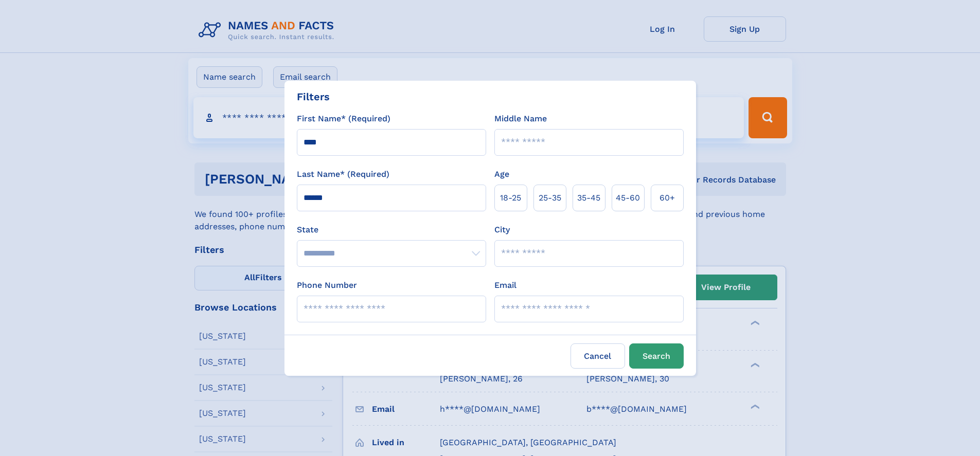 Image resolution: width=980 pixels, height=456 pixels. Describe the element at coordinates (656, 356) in the screenshot. I see `button: Search` at that location.